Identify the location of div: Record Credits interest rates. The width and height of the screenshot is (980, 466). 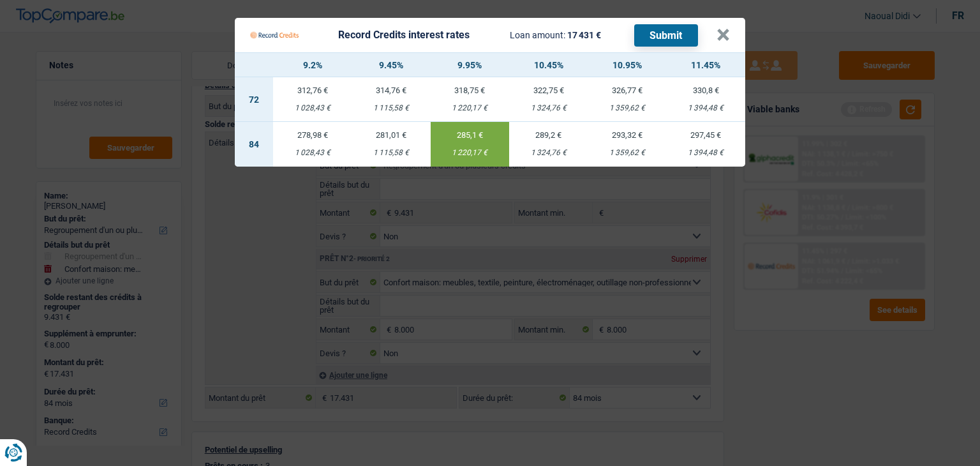
(404, 35).